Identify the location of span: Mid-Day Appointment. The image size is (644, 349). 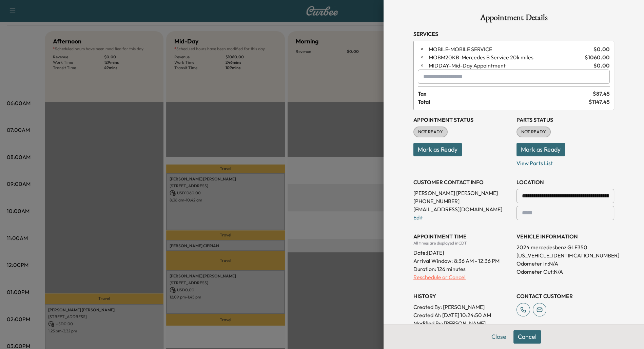
(510, 65).